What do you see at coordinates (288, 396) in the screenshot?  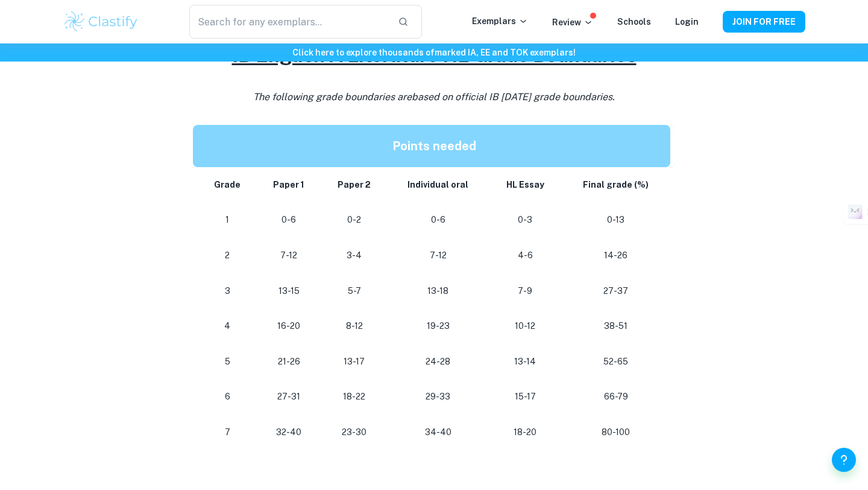 I see `p: 27-31` at bounding box center [288, 396].